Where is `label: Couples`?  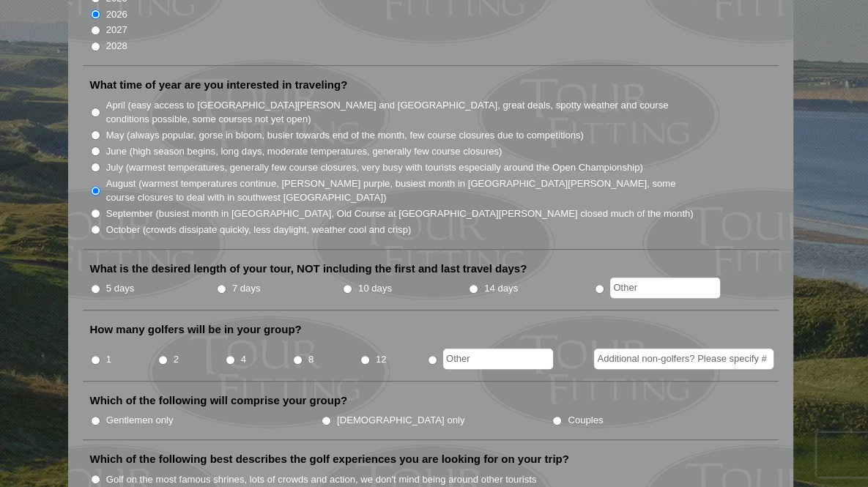 label: Couples is located at coordinates (586, 420).